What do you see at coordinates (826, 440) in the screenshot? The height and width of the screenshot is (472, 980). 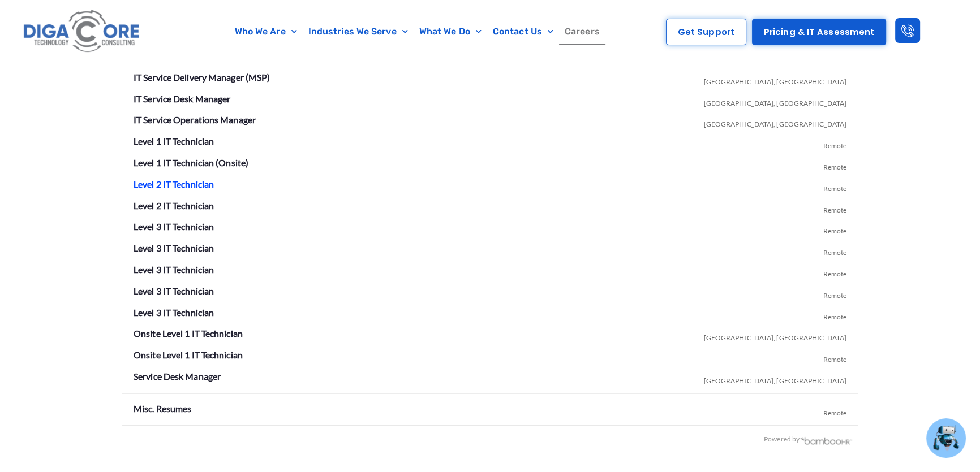 I see `img: BambooHR - HR software` at bounding box center [826, 440].